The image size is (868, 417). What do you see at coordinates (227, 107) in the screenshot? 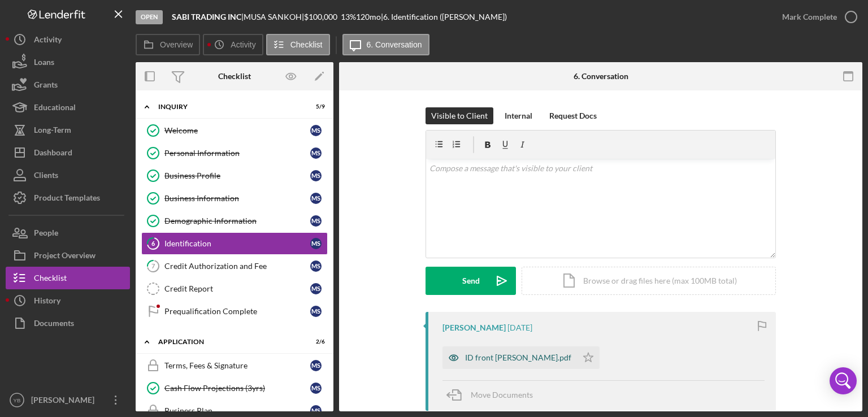
I see `div: Inquiry` at bounding box center [227, 107].